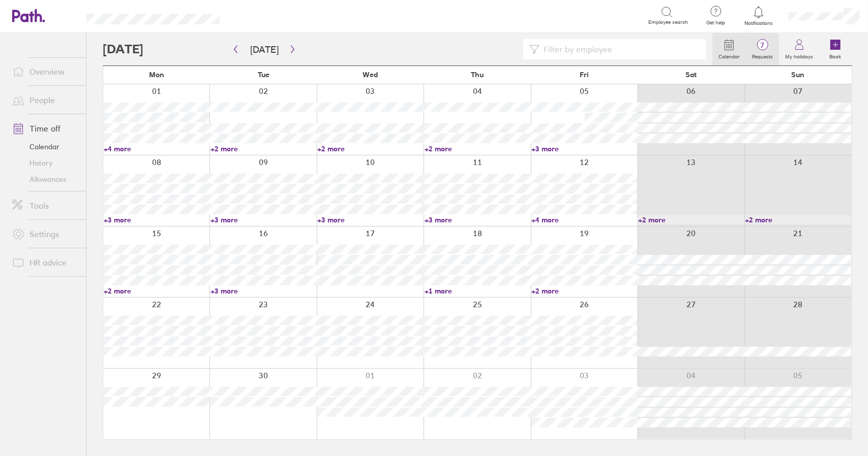 The width and height of the screenshot is (868, 456). I want to click on a: History, so click(45, 163).